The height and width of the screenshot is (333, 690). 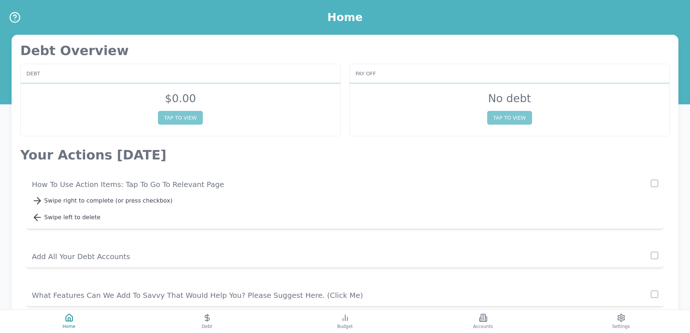 I want to click on div: Swipe right to complete (or press checkbox), so click(x=351, y=201).